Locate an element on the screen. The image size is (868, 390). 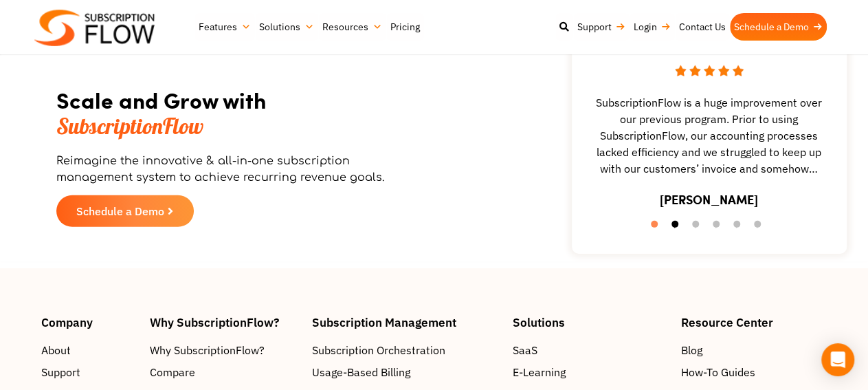
button: 5 of 6 is located at coordinates (741, 227).